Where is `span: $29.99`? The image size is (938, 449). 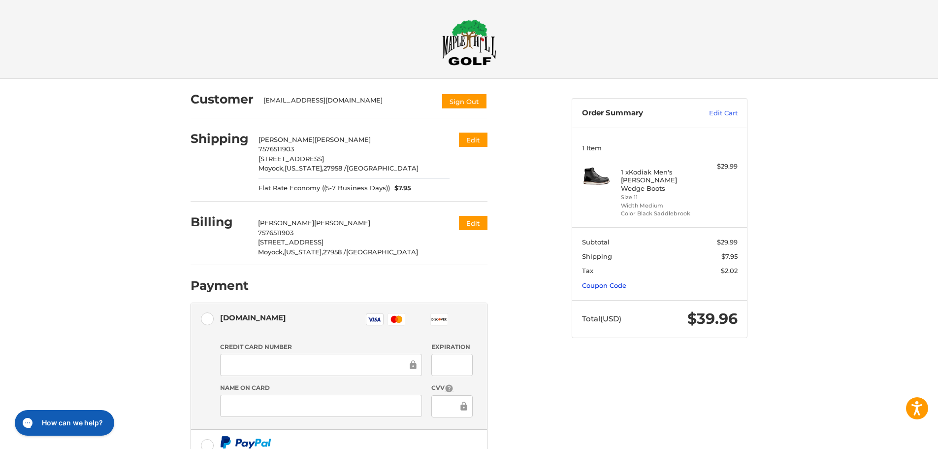 span: $29.99 is located at coordinates (727, 242).